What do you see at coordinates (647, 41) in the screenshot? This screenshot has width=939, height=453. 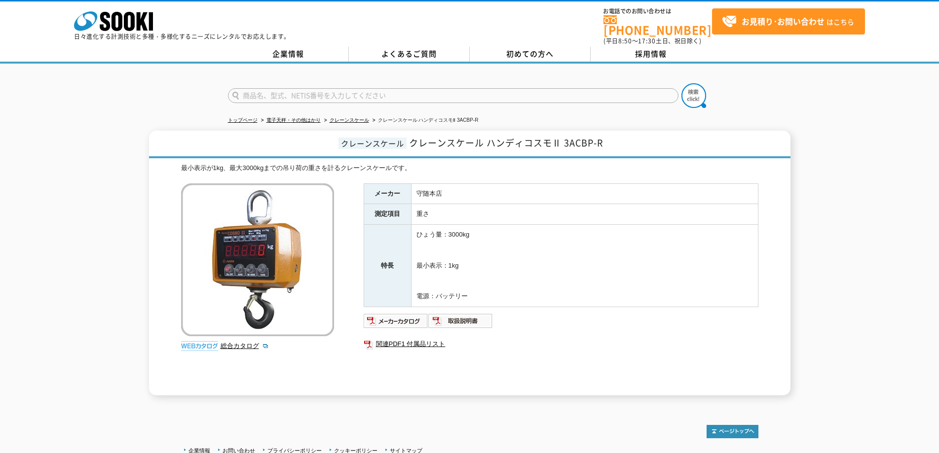 I see `span: 17:30` at bounding box center [647, 41].